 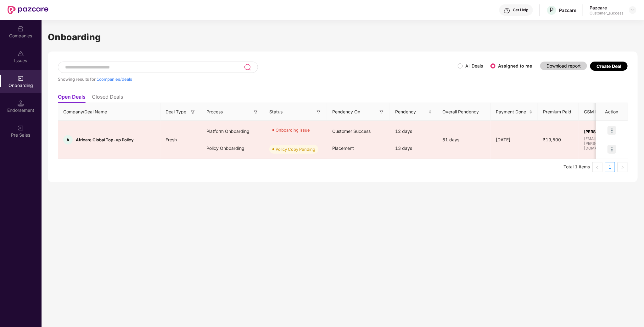 I want to click on img: svg+xml;base64,PHN2ZyBpZD0iQ29tcGFuaWVzIiB4bWxucz0iaHR0cDovL3d3dy53My5vcmcvMjAwMC9zdmciIHdpZHRoPS..., so click(x=21, y=29).